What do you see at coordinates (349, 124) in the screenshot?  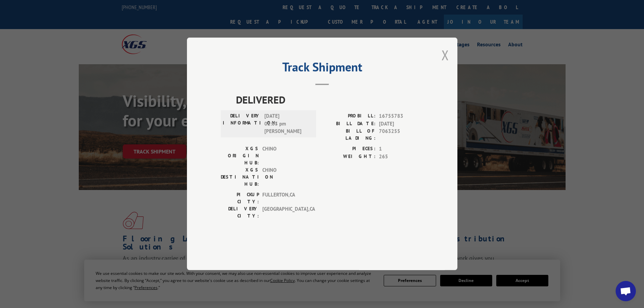 I see `label: BILL DATE:` at bounding box center [349, 124].